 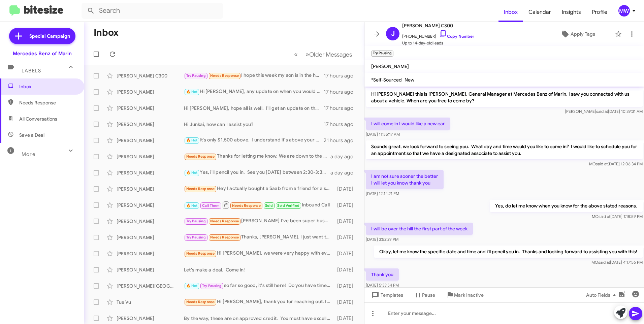 What do you see at coordinates (508, 252) in the screenshot?
I see `p: Okay, let me know the specific date and time and i'll pencil you in. Thanks and looking forward t...` at bounding box center [508, 252].